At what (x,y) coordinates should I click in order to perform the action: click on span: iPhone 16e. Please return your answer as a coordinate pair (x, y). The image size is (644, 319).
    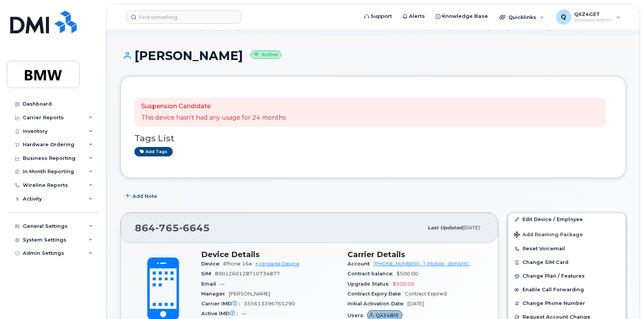
    Looking at the image, I should click on (237, 263).